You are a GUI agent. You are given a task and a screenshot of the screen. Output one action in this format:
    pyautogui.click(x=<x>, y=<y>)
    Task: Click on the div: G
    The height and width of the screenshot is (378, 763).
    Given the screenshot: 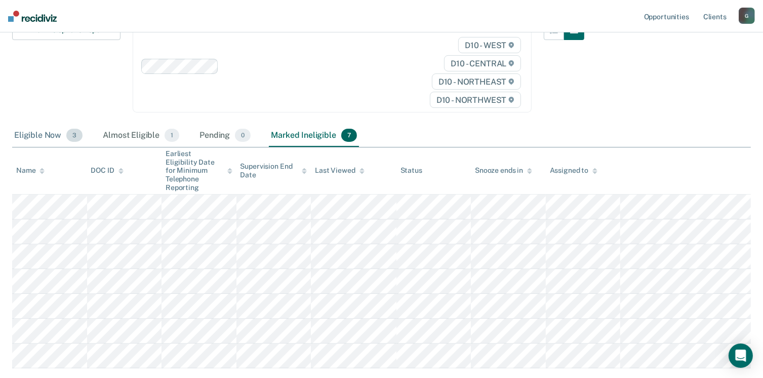 What is the action you would take?
    pyautogui.click(x=747, y=16)
    